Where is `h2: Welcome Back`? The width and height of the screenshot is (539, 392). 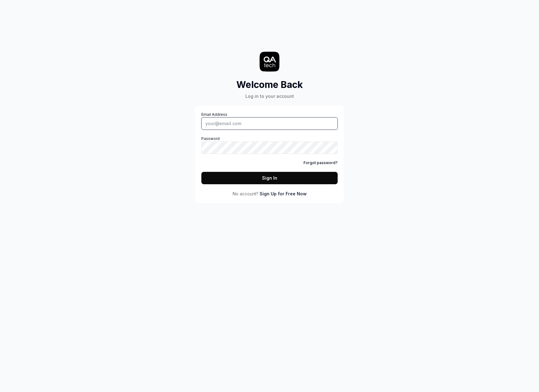 h2: Welcome Back is located at coordinates (270, 85).